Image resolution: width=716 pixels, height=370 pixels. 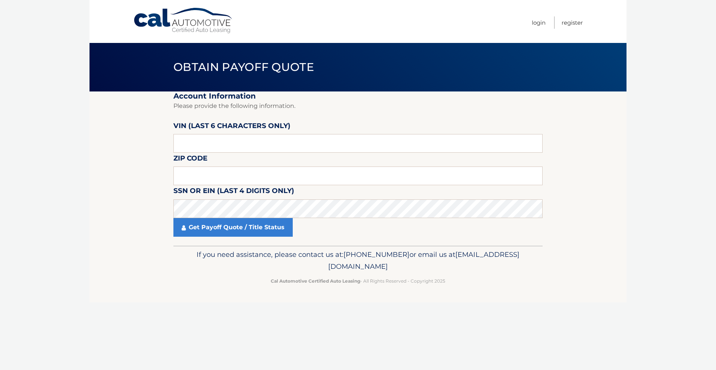 I want to click on p: If you need assistance, please contact us at: or email us at, so click(x=358, y=260).